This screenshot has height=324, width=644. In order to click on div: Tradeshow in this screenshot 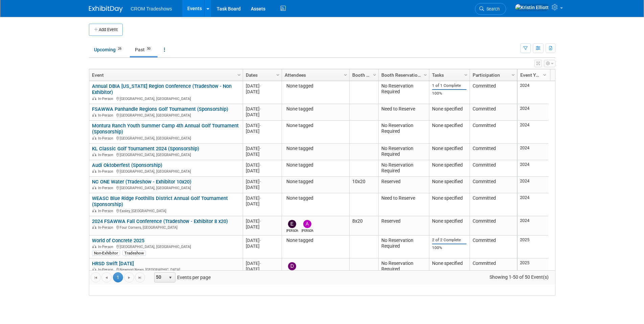, I will do `click(134, 254)`.